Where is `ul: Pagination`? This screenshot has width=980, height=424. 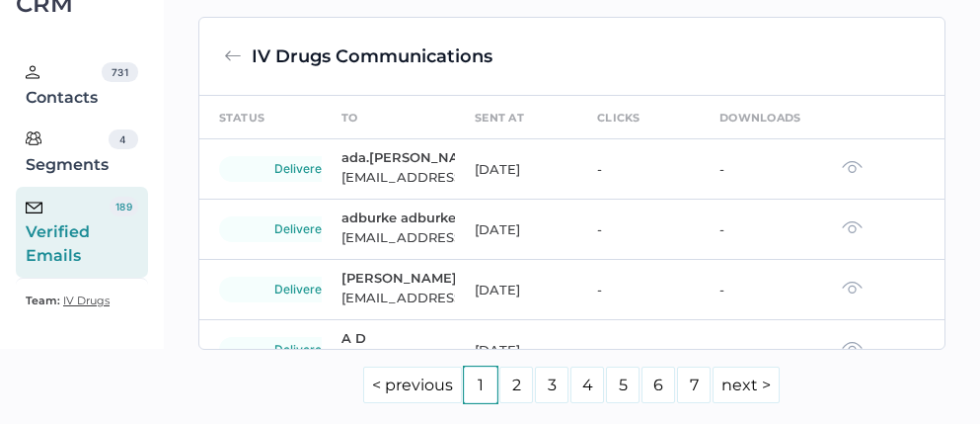
ul: Pagination is located at coordinates (572, 384).